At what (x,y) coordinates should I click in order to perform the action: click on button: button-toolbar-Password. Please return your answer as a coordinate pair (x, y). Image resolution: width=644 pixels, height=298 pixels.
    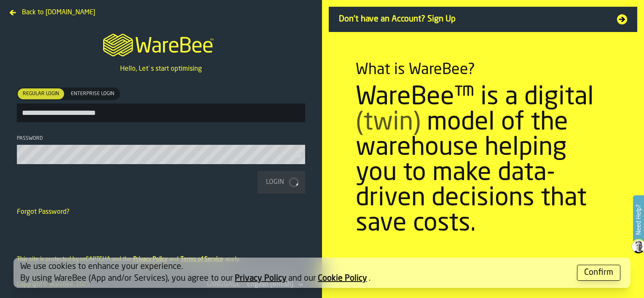
    Looking at the image, I should click on (298, 156).